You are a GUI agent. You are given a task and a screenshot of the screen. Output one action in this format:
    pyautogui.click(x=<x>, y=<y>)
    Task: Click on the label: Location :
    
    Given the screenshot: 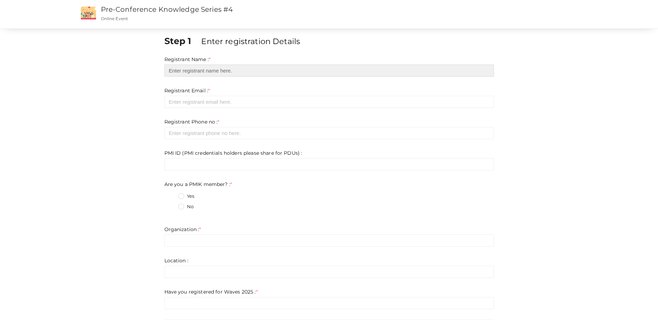 What is the action you would take?
    pyautogui.click(x=176, y=261)
    